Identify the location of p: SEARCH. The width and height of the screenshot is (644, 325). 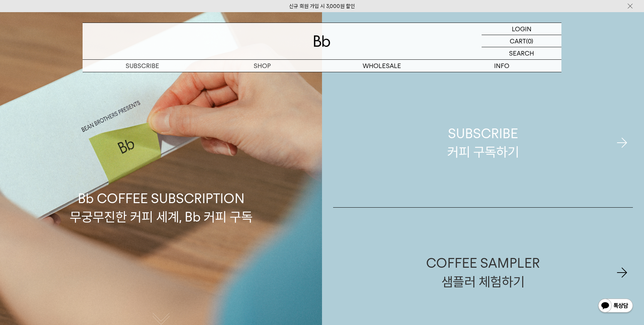
(522, 53).